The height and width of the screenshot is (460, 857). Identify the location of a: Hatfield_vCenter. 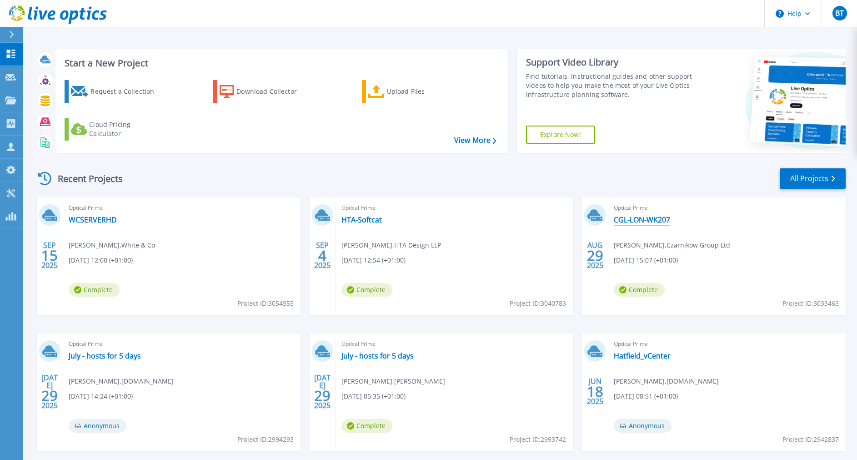
(642, 355).